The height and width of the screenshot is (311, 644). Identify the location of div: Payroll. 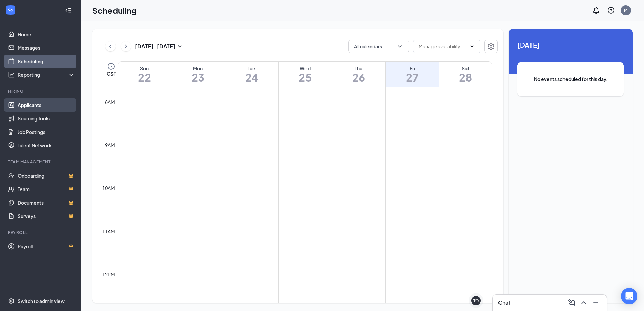
(41, 232).